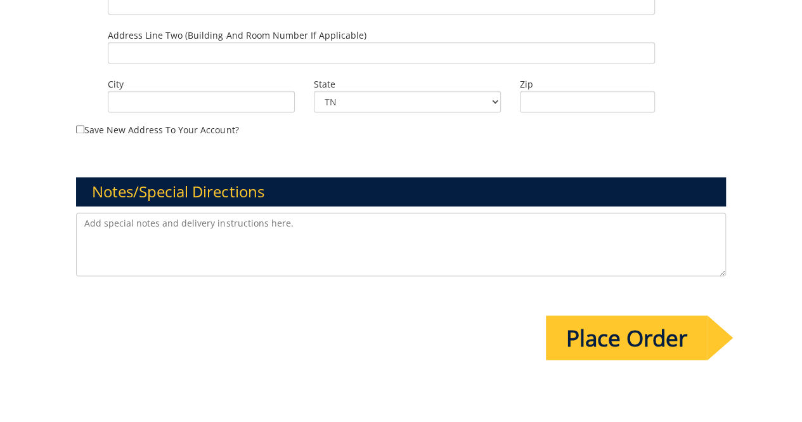  What do you see at coordinates (401, 191) in the screenshot?
I see `h3: Notes/Special Directions` at bounding box center [401, 191].